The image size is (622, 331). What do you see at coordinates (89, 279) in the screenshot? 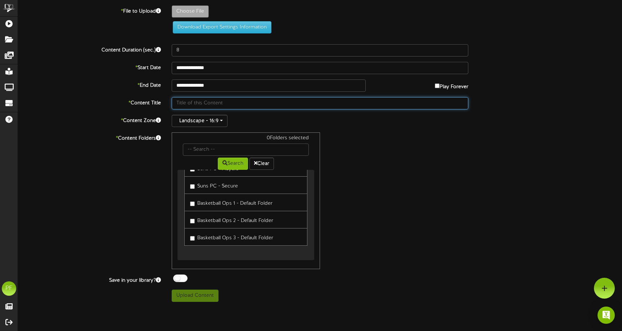
I see `label: Save in your library?` at bounding box center [89, 279].